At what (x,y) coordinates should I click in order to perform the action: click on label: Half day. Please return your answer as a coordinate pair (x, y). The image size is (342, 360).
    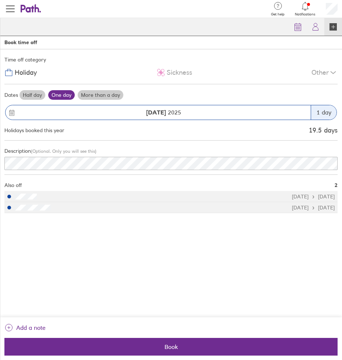
    Looking at the image, I should click on (32, 95).